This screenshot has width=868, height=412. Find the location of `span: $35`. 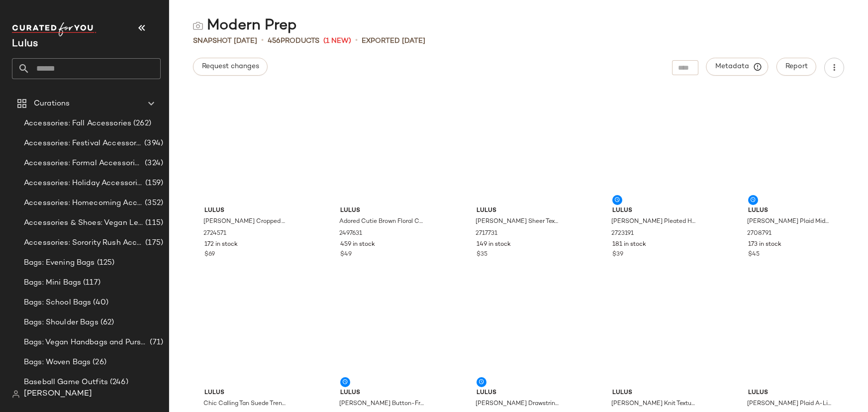

span: $35 is located at coordinates (482, 255).